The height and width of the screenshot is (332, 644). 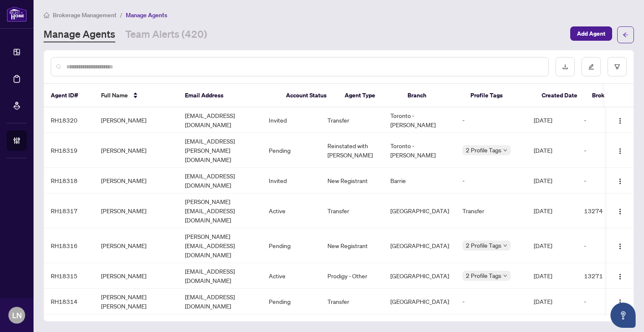 What do you see at coordinates (229, 96) in the screenshot?
I see `th: Email Address` at bounding box center [229, 96].